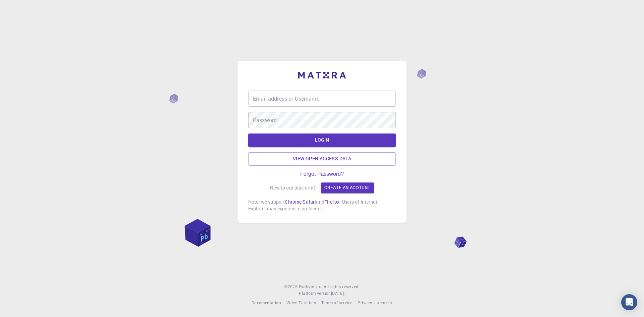  What do you see at coordinates (341, 287) in the screenshot?
I see `span: All rights reserved.` at bounding box center [341, 287].